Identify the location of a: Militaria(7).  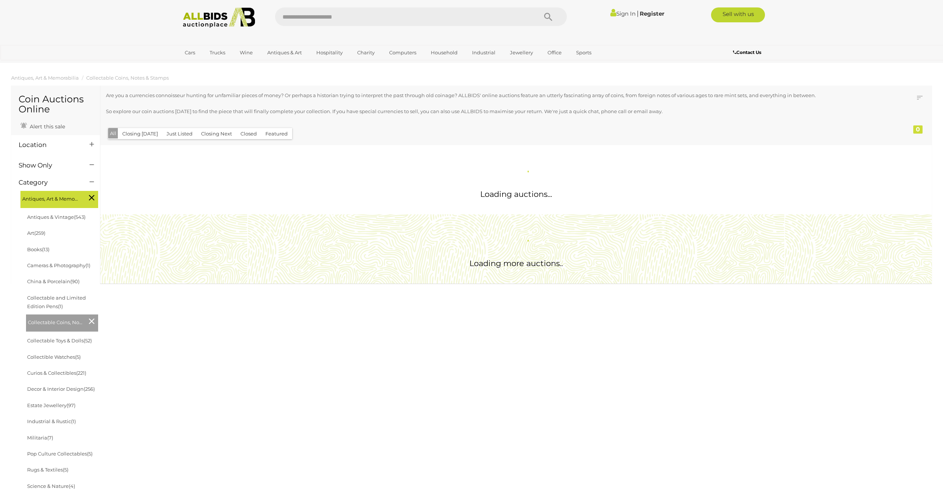
(40, 437).